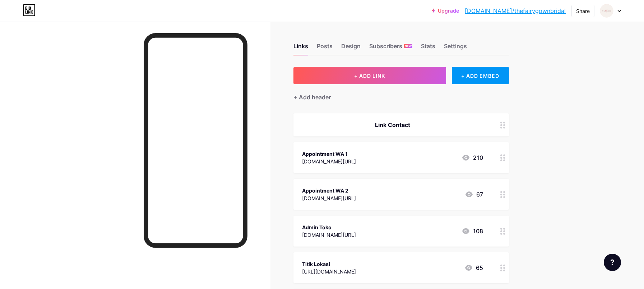 Image resolution: width=644 pixels, height=289 pixels. What do you see at coordinates (329, 190) in the screenshot?
I see `div: Appointment WA 2` at bounding box center [329, 190].